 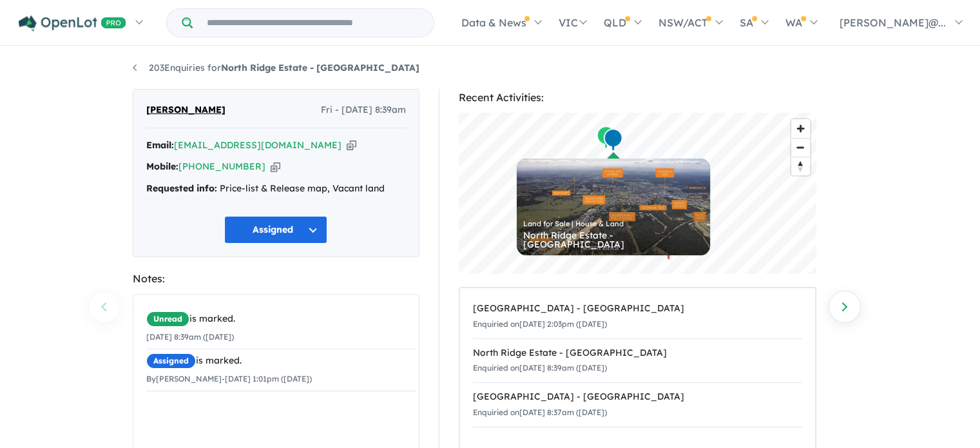 What do you see at coordinates (800, 129) in the screenshot?
I see `span: Zoom in` at bounding box center [800, 129].